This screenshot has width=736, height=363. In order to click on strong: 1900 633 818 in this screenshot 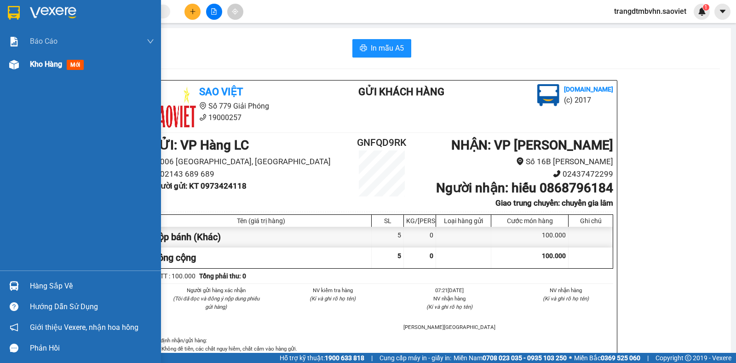, I will do `click(345, 358)`.